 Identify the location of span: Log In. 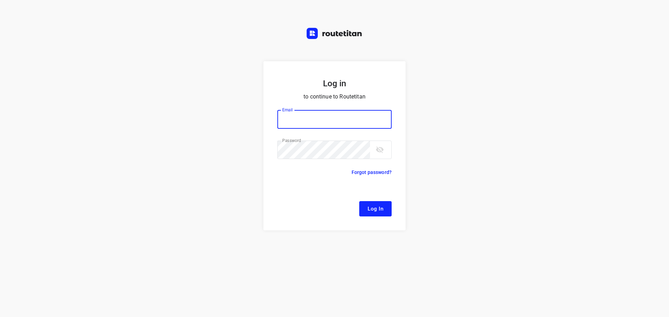
(375, 209).